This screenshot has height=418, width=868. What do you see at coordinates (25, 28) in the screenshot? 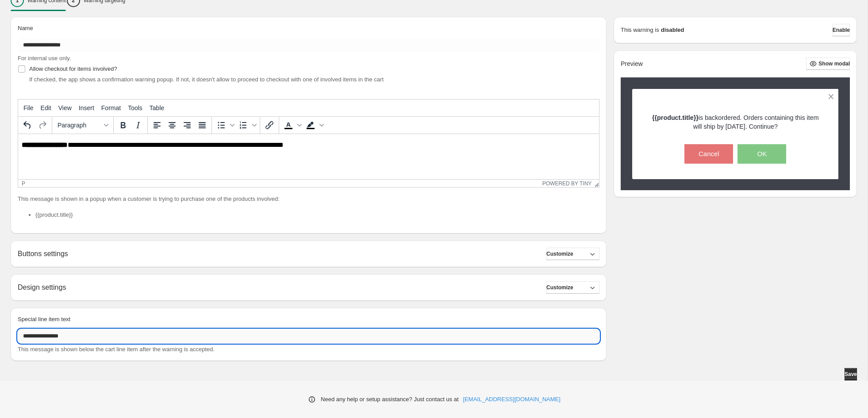
I see `span: Name` at bounding box center [25, 28].